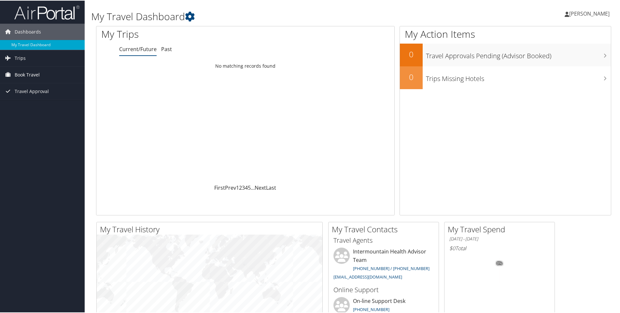  Describe the element at coordinates (499, 248) in the screenshot. I see `h6: Total` at that location.